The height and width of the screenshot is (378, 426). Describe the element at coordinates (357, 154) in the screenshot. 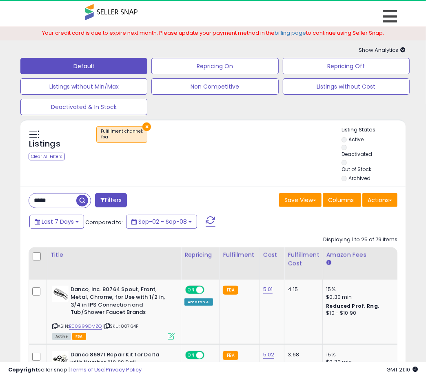

I see `label: Deactivated` at that location.